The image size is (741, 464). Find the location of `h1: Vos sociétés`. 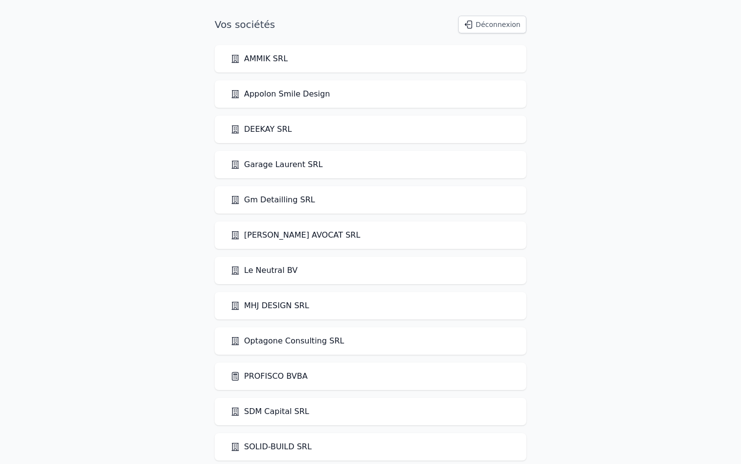

h1: Vos sociétés is located at coordinates (245, 25).